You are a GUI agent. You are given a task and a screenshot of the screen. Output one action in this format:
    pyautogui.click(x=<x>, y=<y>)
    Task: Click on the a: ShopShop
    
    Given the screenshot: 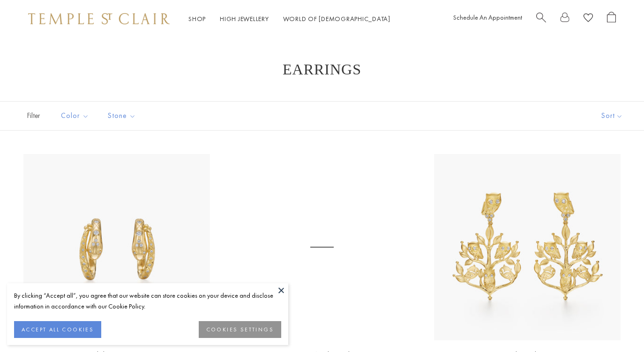 What is the action you would take?
    pyautogui.click(x=197, y=19)
    